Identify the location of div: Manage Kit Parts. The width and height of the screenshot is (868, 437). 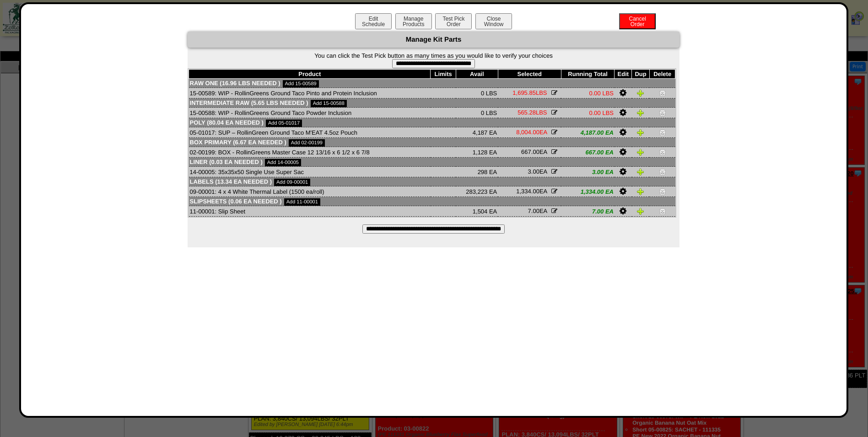
(433, 39).